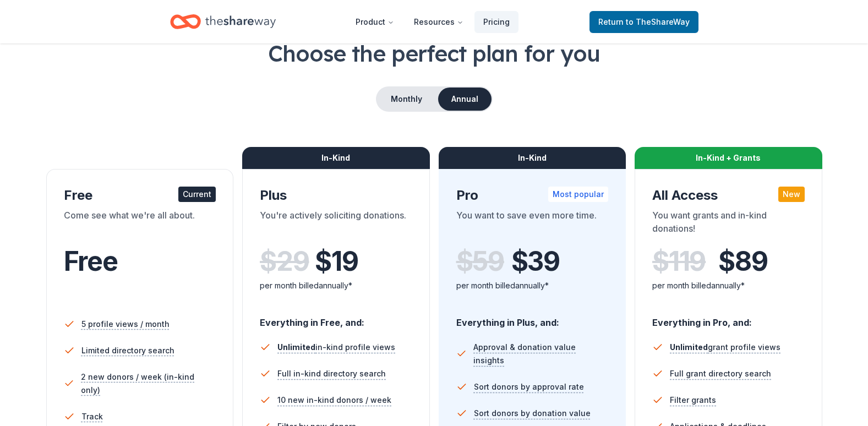 The width and height of the screenshot is (868, 426). I want to click on button: Resources, so click(439, 22).